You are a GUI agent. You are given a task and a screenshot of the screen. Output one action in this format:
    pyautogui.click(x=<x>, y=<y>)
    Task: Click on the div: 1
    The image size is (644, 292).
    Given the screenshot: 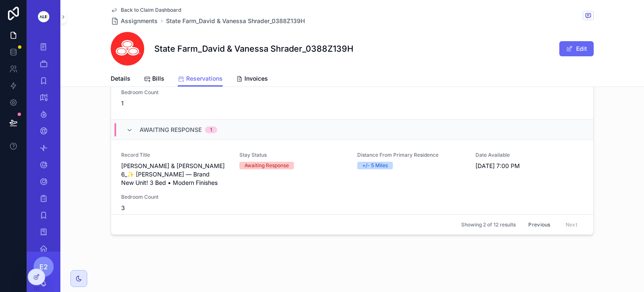 What is the action you would take?
    pyautogui.click(x=211, y=130)
    